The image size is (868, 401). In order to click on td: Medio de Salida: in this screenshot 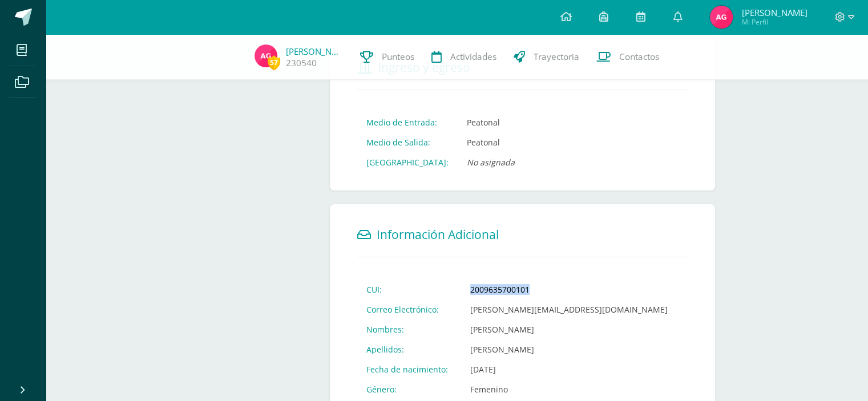, I will do `click(408, 142)`.